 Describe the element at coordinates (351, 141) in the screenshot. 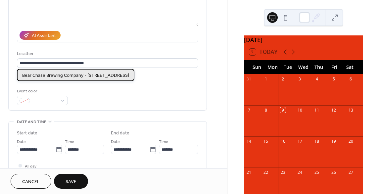

I see `div: 20` at that location.